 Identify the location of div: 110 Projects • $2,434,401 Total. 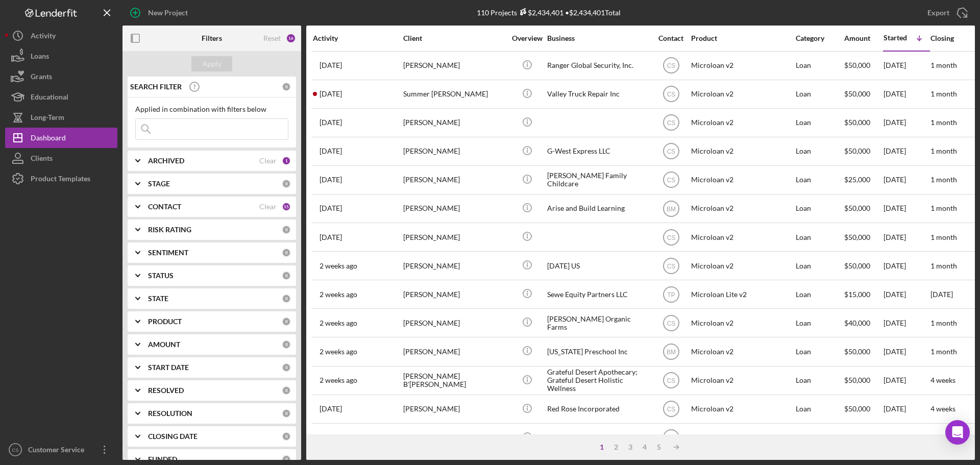
(549, 12).